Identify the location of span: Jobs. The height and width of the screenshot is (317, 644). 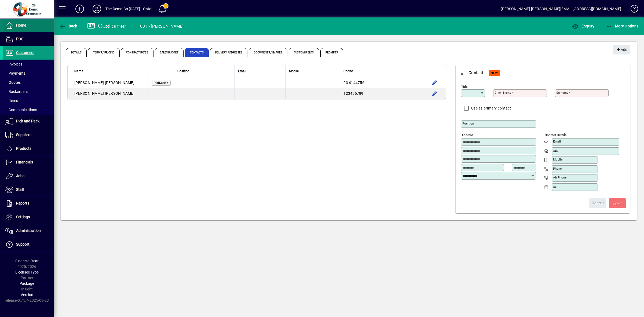
(20, 176).